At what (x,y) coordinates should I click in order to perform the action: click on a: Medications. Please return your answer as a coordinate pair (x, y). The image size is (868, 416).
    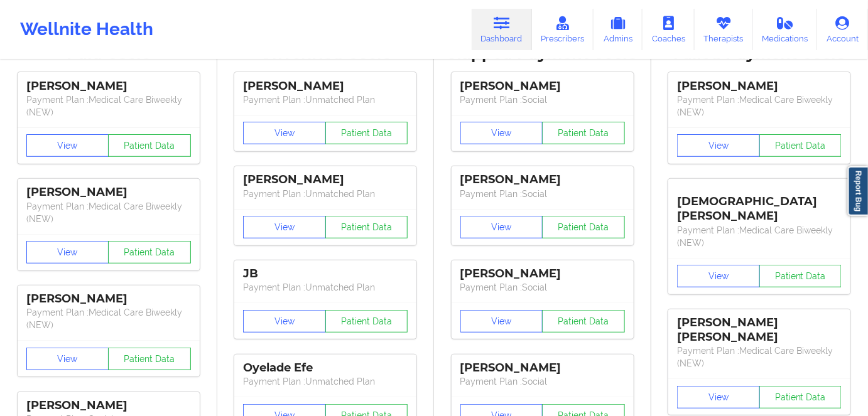
    Looking at the image, I should click on (785, 30).